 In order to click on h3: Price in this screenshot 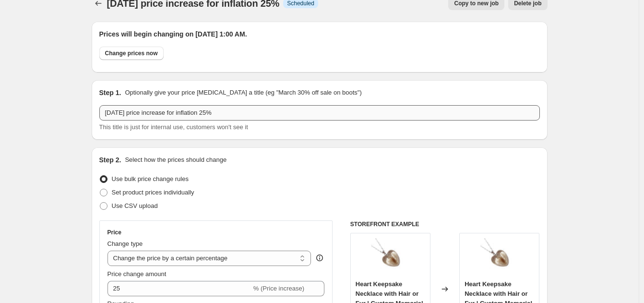, I will do `click(114, 233)`.